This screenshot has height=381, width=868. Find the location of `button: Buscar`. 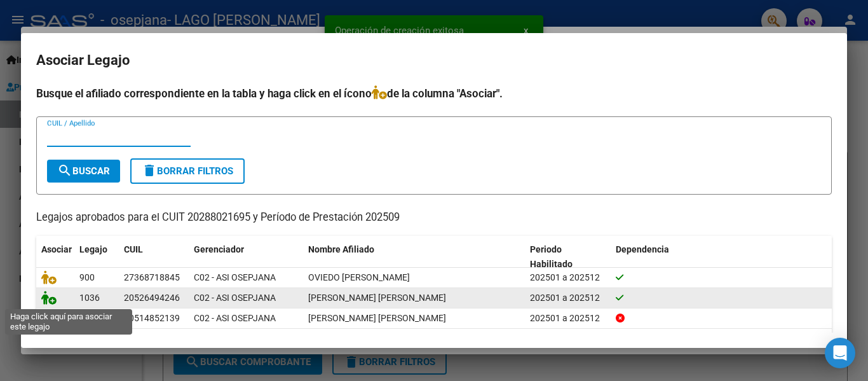

button: Buscar is located at coordinates (84, 171).